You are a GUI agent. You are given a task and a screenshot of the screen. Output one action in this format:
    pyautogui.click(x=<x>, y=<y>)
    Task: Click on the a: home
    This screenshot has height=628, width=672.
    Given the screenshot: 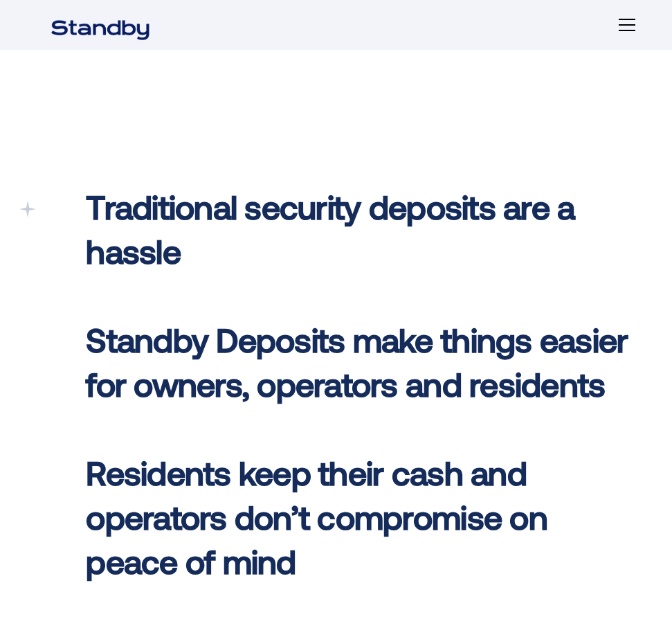 What is the action you would take?
    pyautogui.click(x=100, y=25)
    